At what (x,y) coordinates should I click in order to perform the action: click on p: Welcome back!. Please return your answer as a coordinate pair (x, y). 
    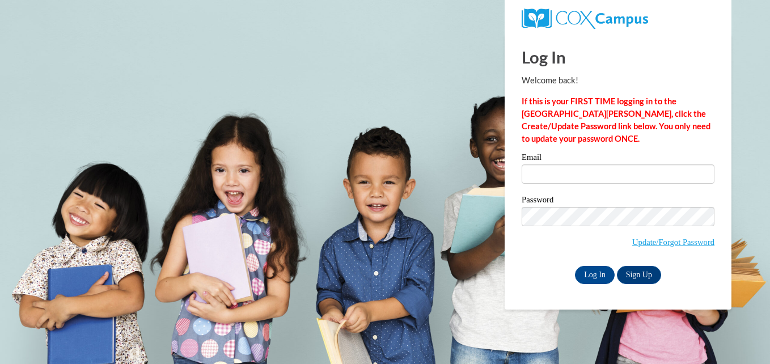
    Looking at the image, I should click on (618, 80).